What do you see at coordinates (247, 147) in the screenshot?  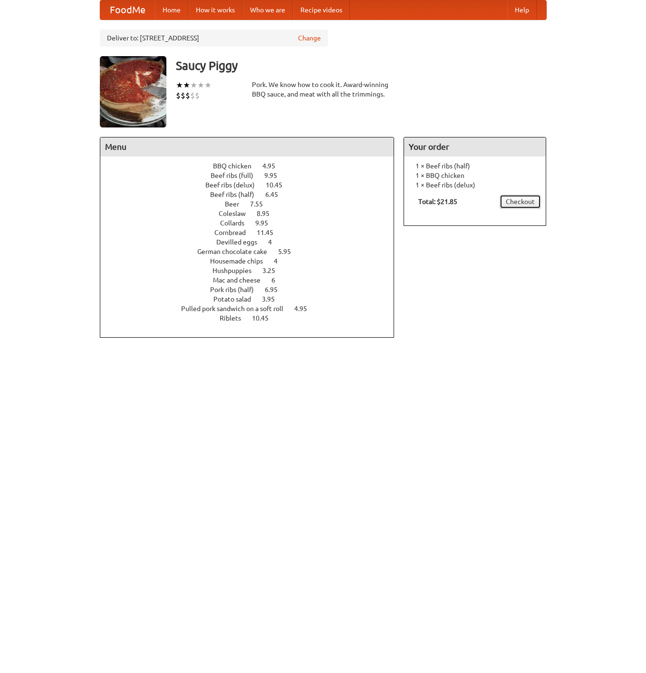 I see `h4: Menu` at bounding box center [247, 147].